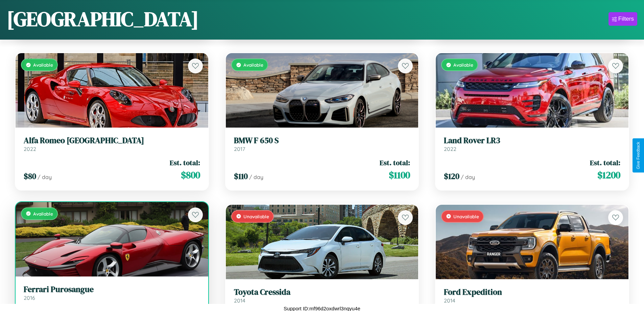  I want to click on span: $ 1200, so click(609, 175).